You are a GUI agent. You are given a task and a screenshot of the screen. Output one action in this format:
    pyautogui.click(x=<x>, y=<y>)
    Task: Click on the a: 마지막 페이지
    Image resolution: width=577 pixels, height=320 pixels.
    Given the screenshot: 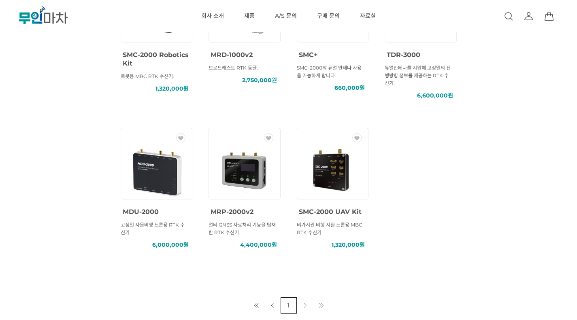 What is the action you would take?
    pyautogui.click(x=321, y=306)
    